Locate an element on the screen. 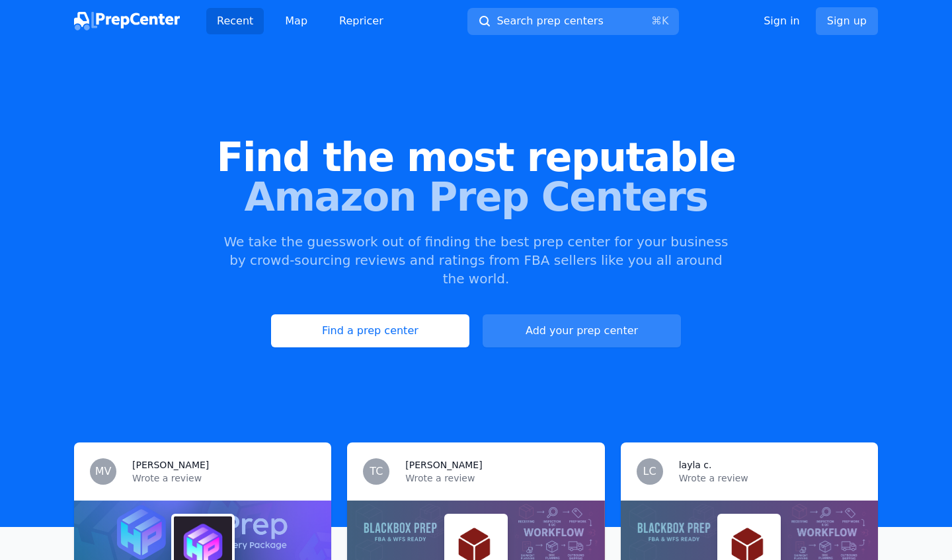 The image size is (952, 560). span: Find the most reputable is located at coordinates (476, 157).